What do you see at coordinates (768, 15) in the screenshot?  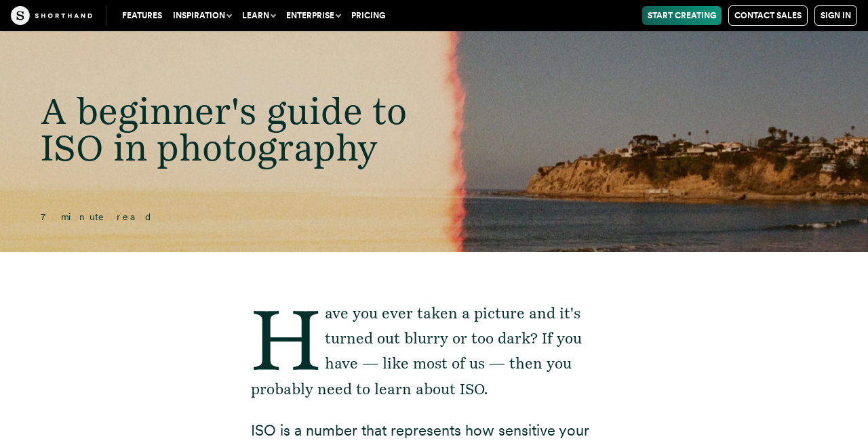 I see `a: Contact Sales` at bounding box center [768, 15].